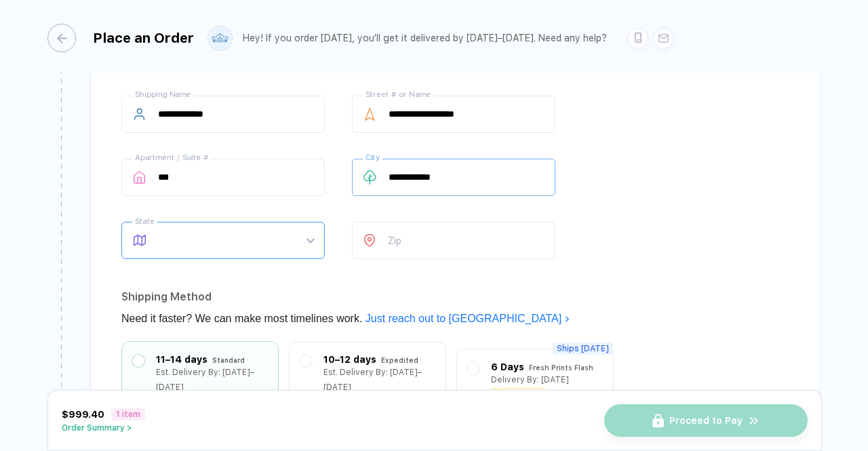 The height and width of the screenshot is (451, 868). Describe the element at coordinates (220, 38) in the screenshot. I see `img: user profile` at that location.